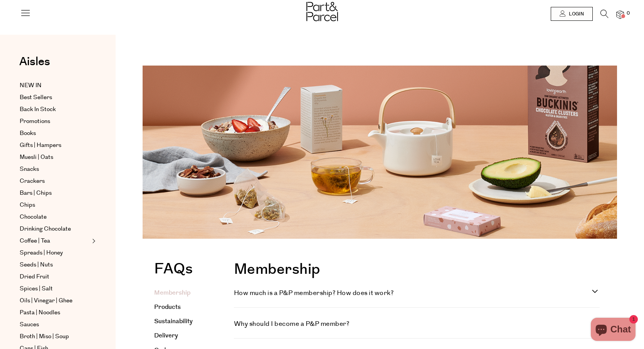 The width and height of the screenshot is (644, 349). I want to click on span: Dried Fruit, so click(34, 277).